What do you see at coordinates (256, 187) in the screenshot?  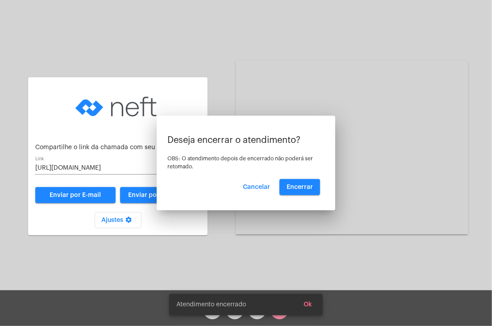 I see `span: Cancelar` at bounding box center [256, 187].